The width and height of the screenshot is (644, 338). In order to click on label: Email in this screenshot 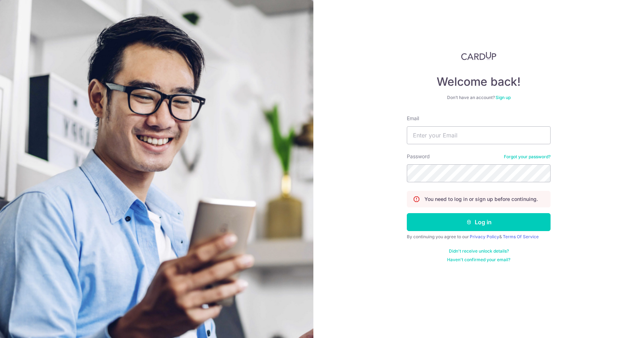, I will do `click(414, 119)`.